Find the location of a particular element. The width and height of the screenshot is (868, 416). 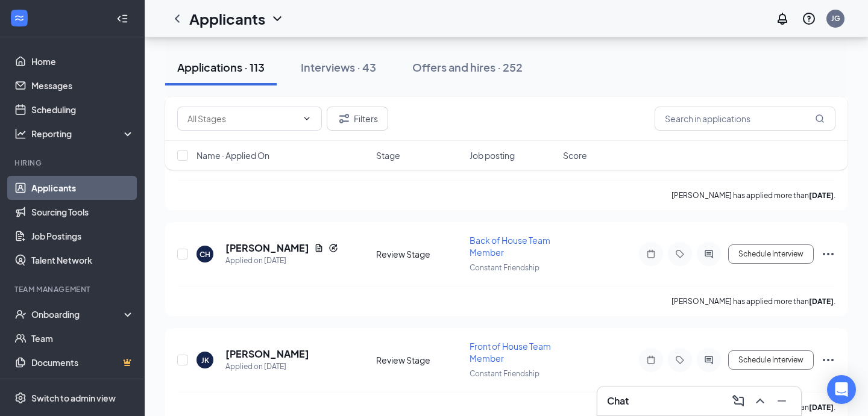

div: JK is located at coordinates (204, 360).